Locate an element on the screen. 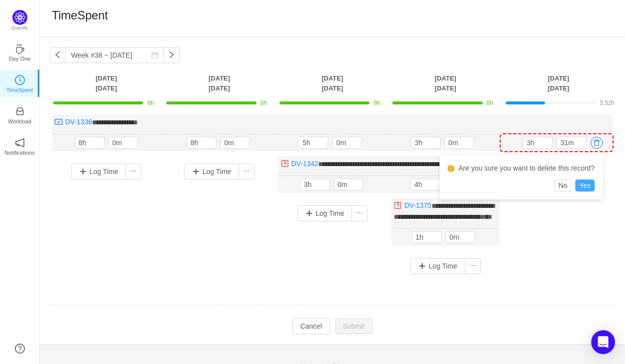 Image resolution: width=625 pixels, height=364 pixels. img: 10300 is located at coordinates (59, 122).